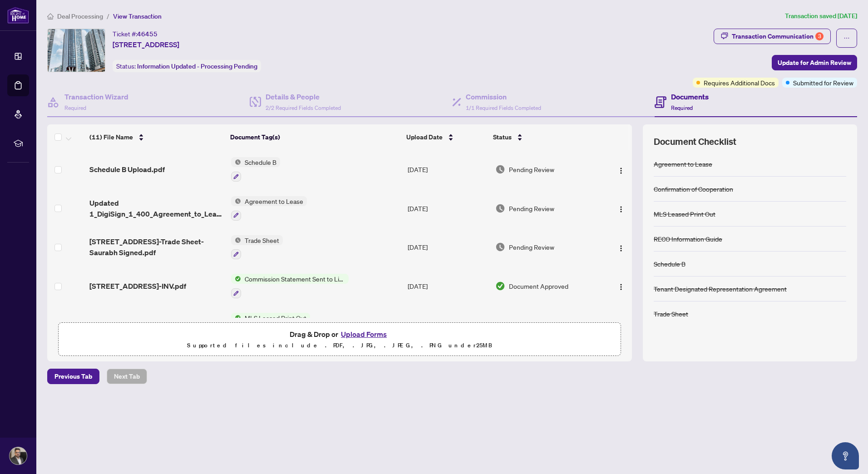 Image resolution: width=868 pixels, height=474 pixels. I want to click on button: Previous Tab, so click(73, 376).